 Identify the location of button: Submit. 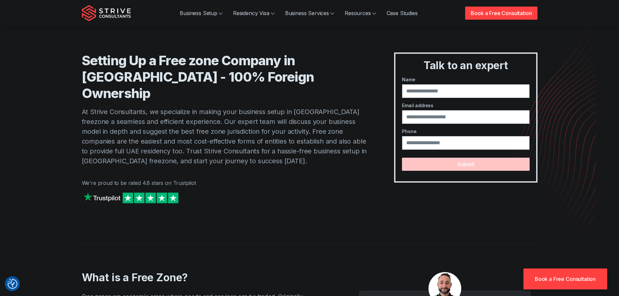
(465, 164).